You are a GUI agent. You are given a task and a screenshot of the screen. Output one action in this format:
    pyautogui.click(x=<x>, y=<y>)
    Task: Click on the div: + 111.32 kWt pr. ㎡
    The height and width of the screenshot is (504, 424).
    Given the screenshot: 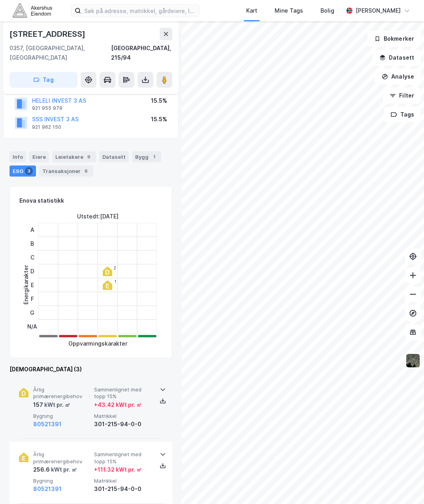 What is the action you would take?
    pyautogui.click(x=118, y=470)
    